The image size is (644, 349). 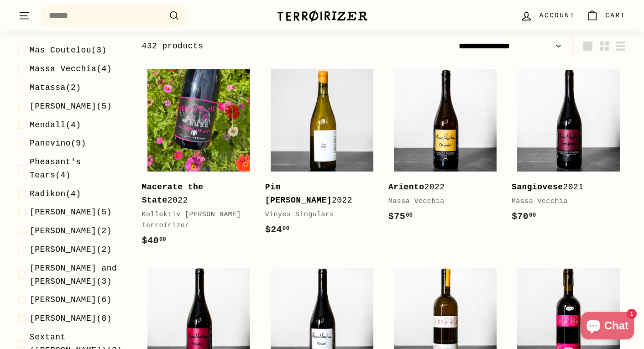 What do you see at coordinates (317, 215) in the screenshot?
I see `div: Vinyes Singulars` at bounding box center [317, 215].